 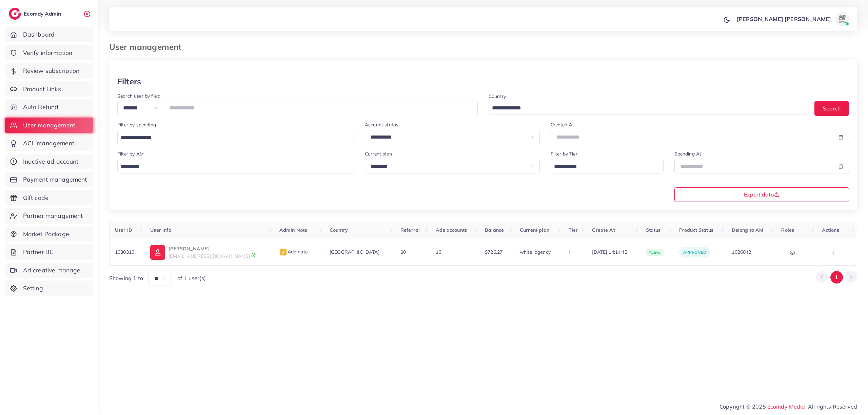 I want to click on span: Ads accounts, so click(x=452, y=230).